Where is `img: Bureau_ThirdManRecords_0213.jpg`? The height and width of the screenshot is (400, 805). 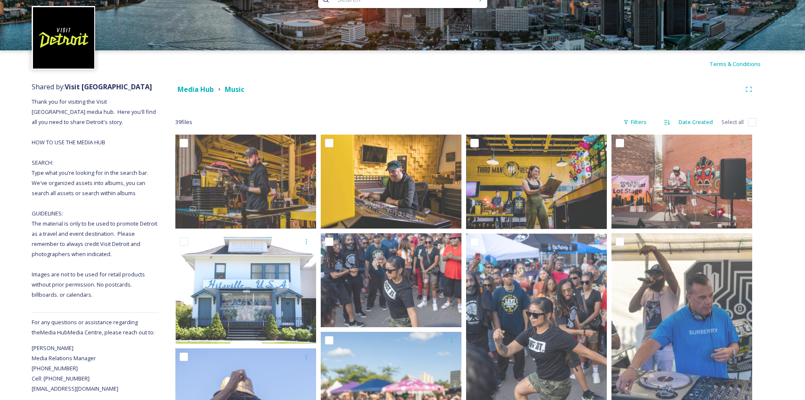
img: Bureau_ThirdManRecords_0213.jpg is located at coordinates (246, 181).